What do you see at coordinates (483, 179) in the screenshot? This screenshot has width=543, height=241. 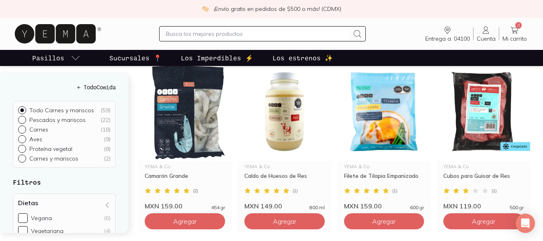 I see `div: Cubos para Guisar de Res` at bounding box center [483, 179].